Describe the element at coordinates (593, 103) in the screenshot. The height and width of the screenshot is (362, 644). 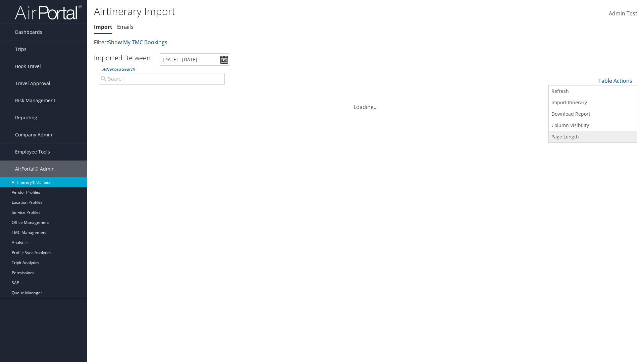
I see `a: Import Itinerary` at that location.